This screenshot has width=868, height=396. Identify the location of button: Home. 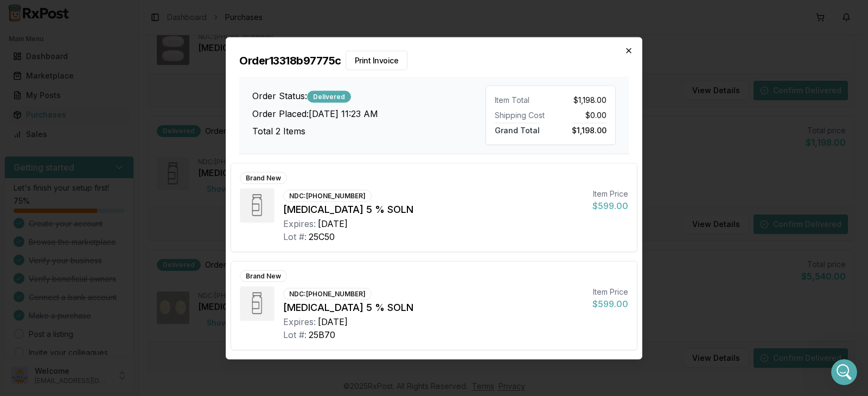
(180, 14).